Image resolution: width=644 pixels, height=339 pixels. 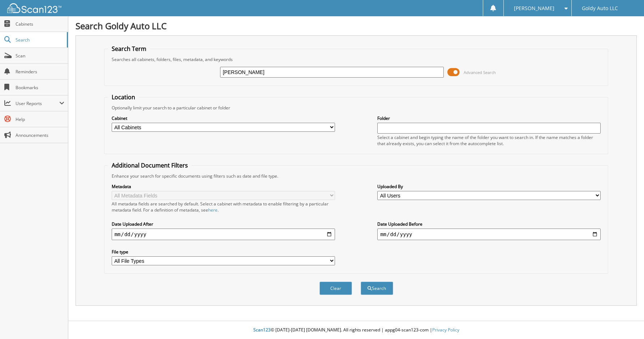 What do you see at coordinates (480, 72) in the screenshot?
I see `span: Advanced Search` at bounding box center [480, 72].